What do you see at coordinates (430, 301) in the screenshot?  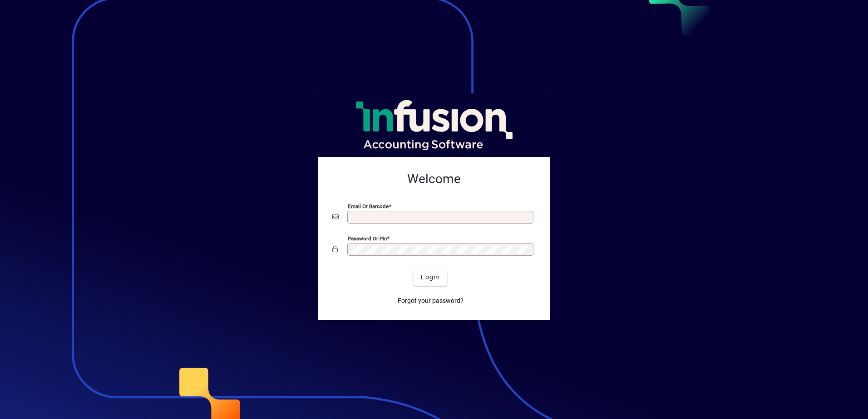 I see `span: Forgot your password?` at bounding box center [430, 301].